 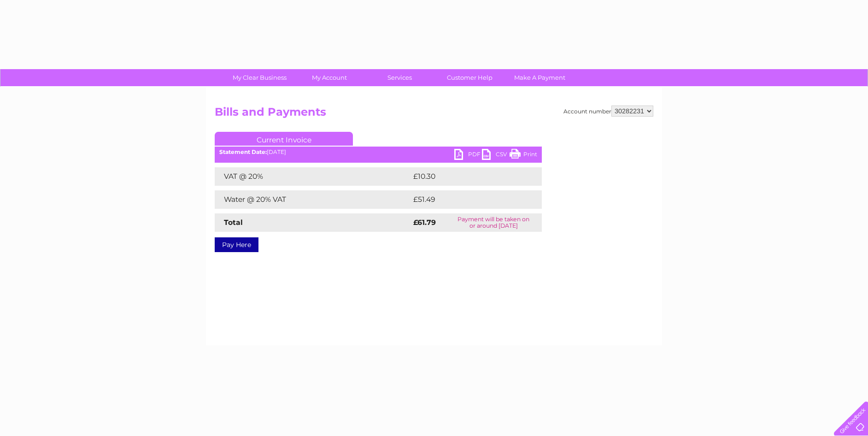 I want to click on a: Make A Payment, so click(x=540, y=78).